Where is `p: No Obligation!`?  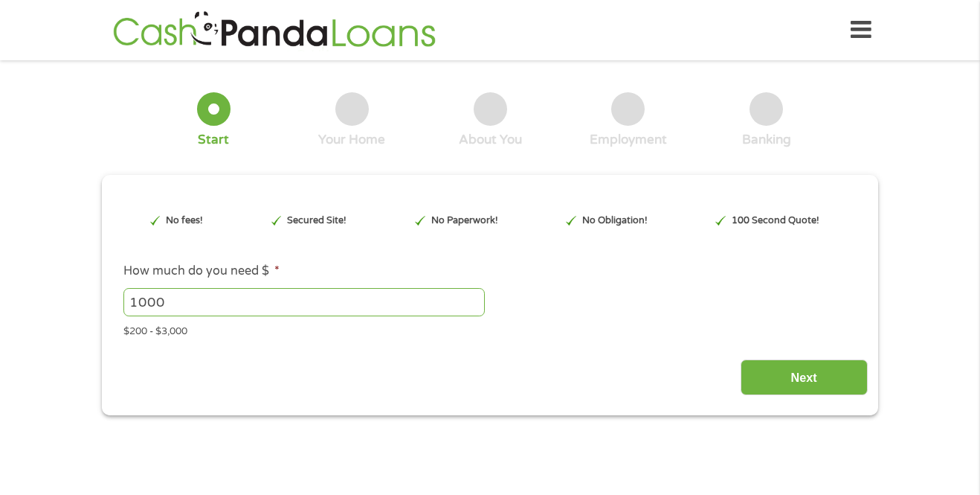
p: No Obligation! is located at coordinates (615, 220).